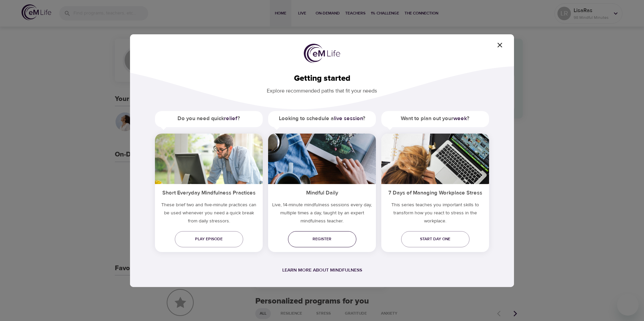 The image size is (644, 321). I want to click on b: week, so click(460, 119).